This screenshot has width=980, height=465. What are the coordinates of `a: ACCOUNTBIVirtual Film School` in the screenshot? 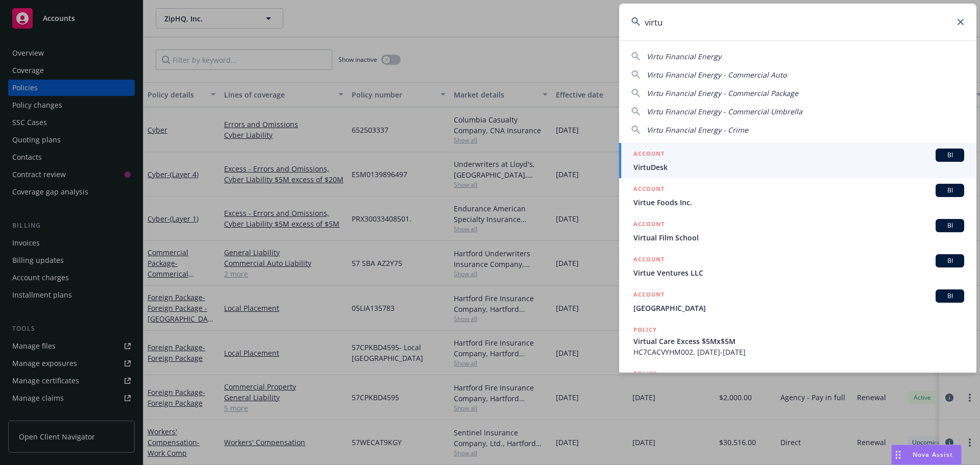 It's located at (798, 230).